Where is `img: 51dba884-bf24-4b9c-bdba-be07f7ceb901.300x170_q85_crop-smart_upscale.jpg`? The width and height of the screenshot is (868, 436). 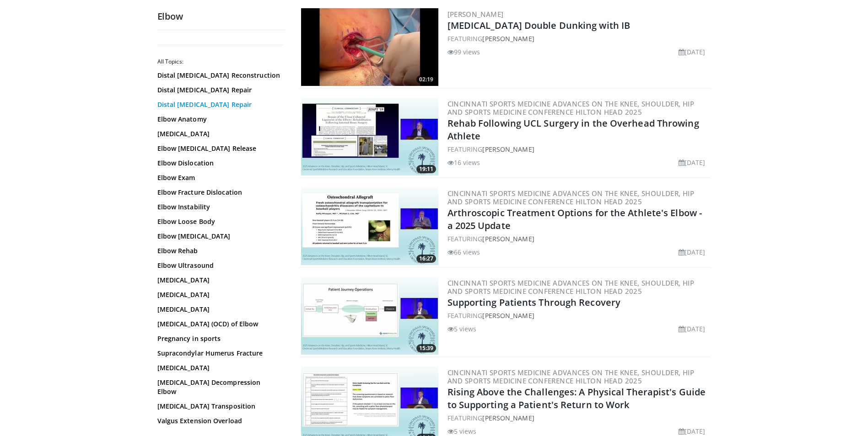 img: 51dba884-bf24-4b9c-bdba-be07f7ceb901.300x170_q85_crop-smart_upscale.jpg is located at coordinates (369, 316).